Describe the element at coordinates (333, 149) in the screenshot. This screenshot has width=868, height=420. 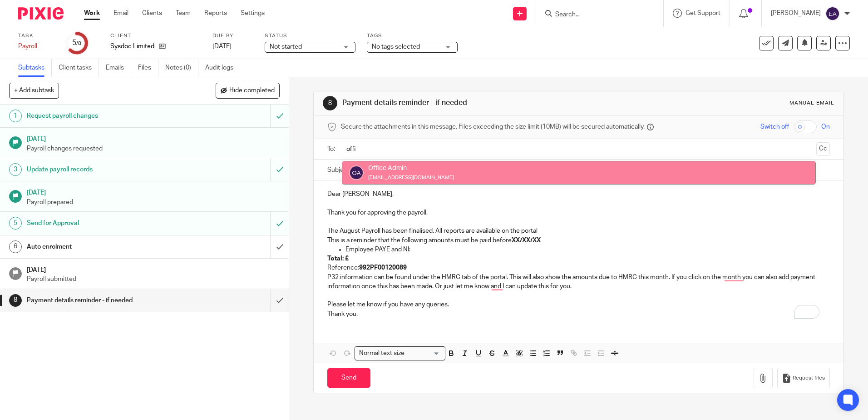
I see `label: To:` at that location.